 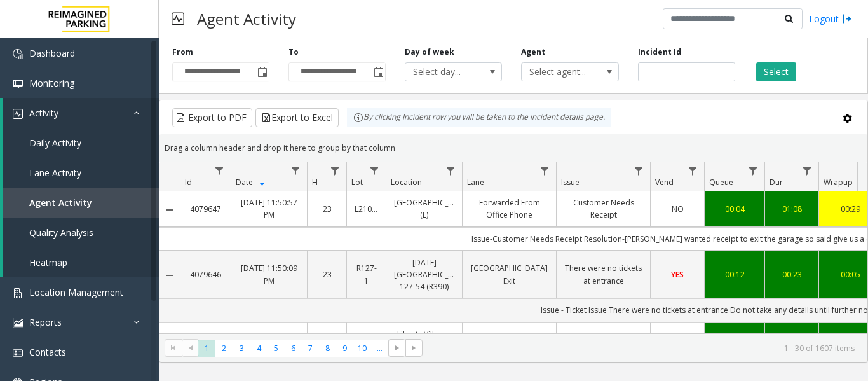 What do you see at coordinates (753, 171) in the screenshot?
I see `a: Queue Filter Menu` at bounding box center [753, 171].